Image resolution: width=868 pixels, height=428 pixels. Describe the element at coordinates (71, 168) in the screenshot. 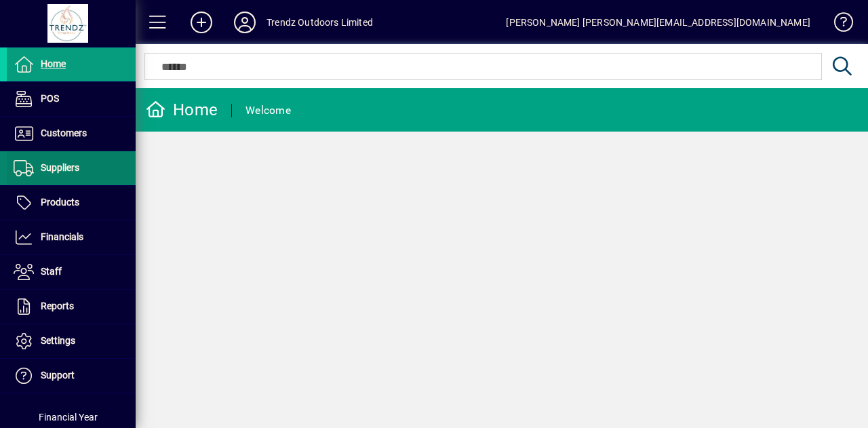

I see `a: Suppliers` at that location.